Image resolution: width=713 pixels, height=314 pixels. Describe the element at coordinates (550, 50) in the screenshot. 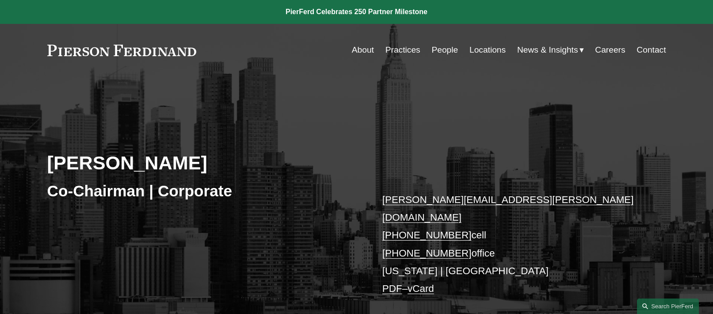

I see `a: folder dropdown` at that location.